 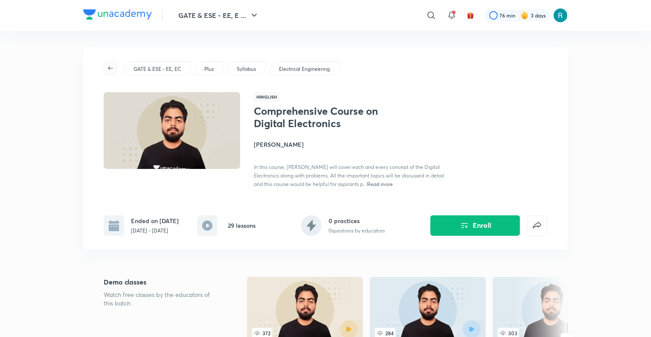 I want to click on p: 0 questions by educators, so click(x=357, y=231).